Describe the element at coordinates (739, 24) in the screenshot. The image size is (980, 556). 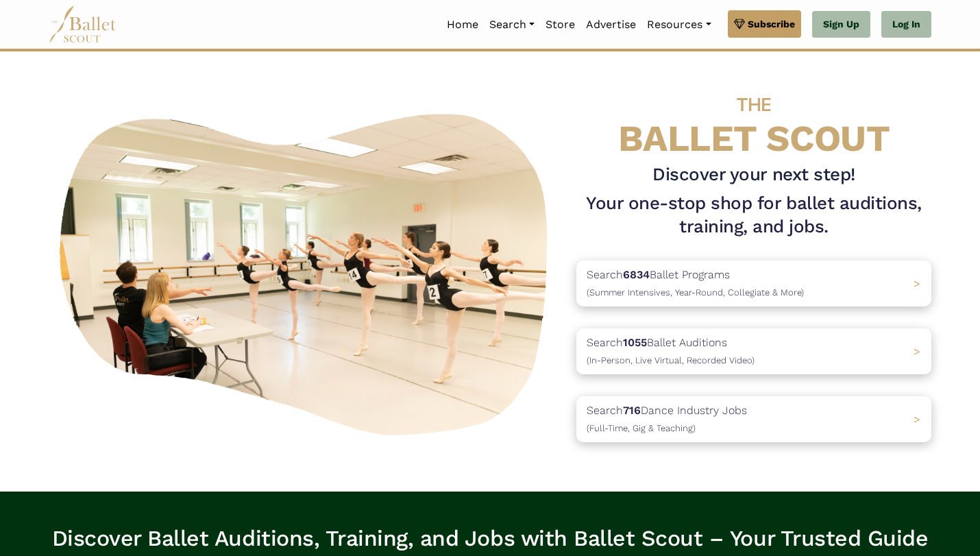
I see `img: gem.svg` at that location.